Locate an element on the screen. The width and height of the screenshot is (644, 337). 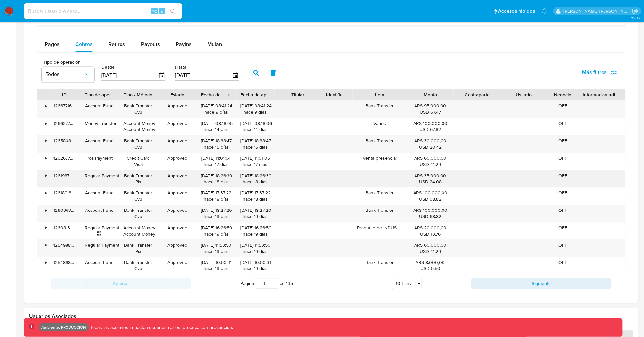
button: search-icon is located at coordinates (173, 11).